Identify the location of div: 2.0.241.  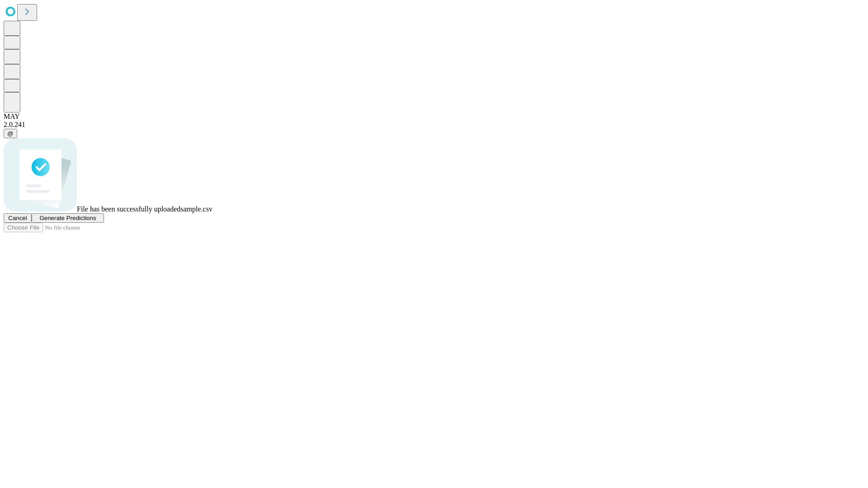
(434, 125).